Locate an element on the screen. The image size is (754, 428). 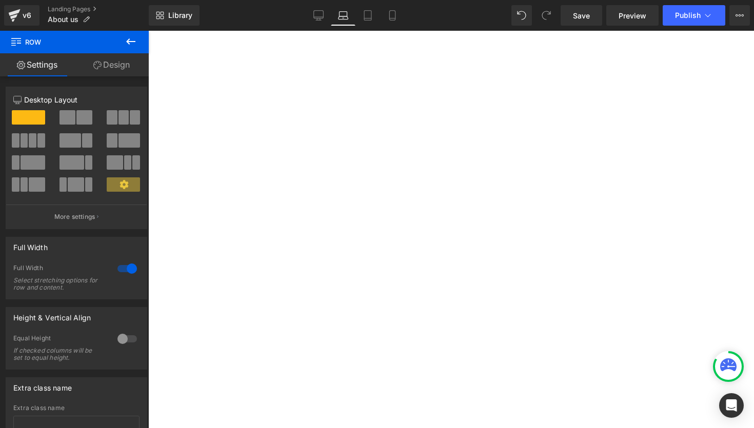
span: Save is located at coordinates (581, 15).